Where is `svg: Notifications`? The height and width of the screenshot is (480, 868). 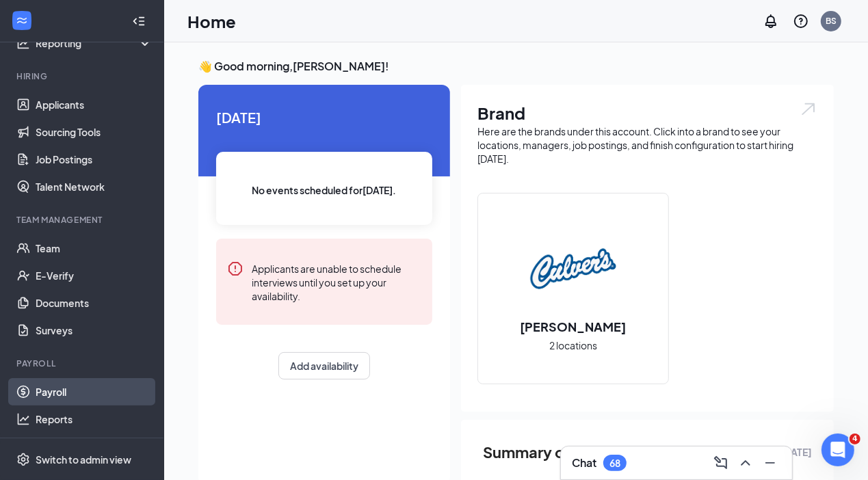
svg: Notifications is located at coordinates (771, 21).